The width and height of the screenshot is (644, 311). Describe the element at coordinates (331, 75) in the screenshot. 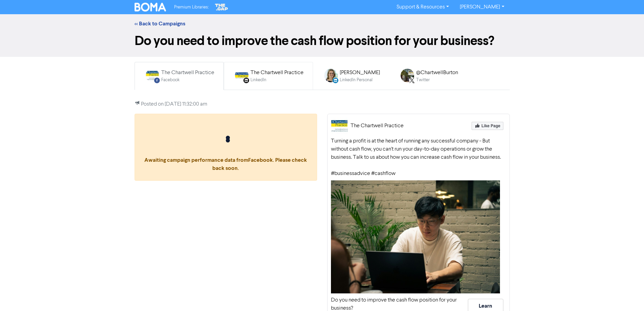

I see `img: LINKEDIN_PERSONAL` at that location.